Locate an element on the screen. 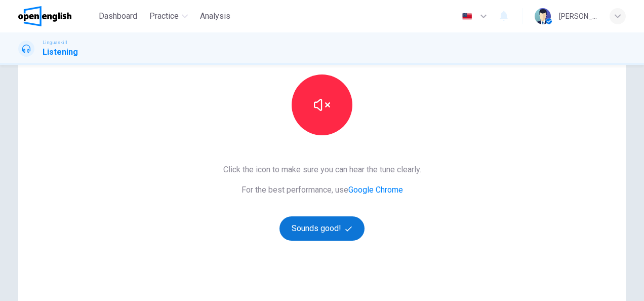  a: Dashboard is located at coordinates (118, 16).